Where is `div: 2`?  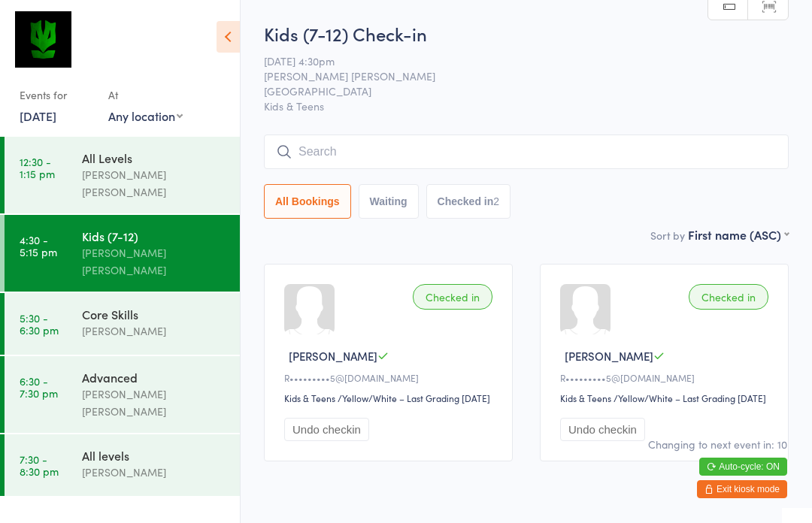 div: 2 is located at coordinates (496, 202).